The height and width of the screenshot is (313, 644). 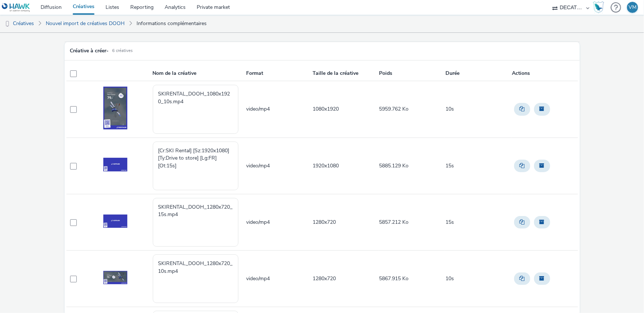 I want to click on th: Poids, so click(x=412, y=73).